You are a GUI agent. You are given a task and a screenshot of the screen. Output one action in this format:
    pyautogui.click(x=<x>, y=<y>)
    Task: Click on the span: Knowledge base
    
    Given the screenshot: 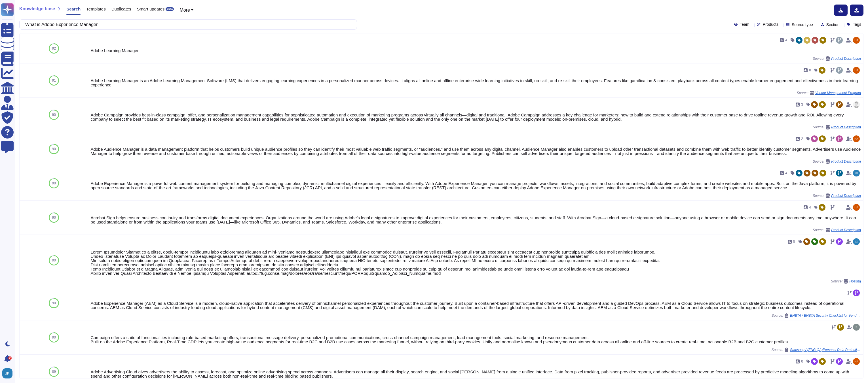 What is the action you would take?
    pyautogui.click(x=37, y=9)
    